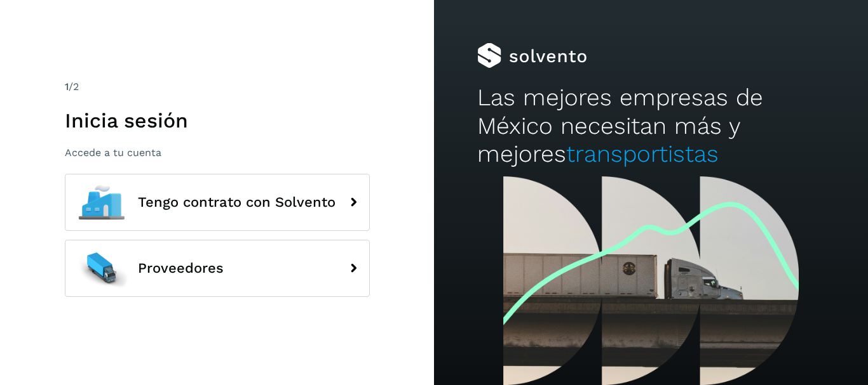 This screenshot has height=385, width=868. I want to click on span: Tengo contrato con Solvento, so click(236, 203).